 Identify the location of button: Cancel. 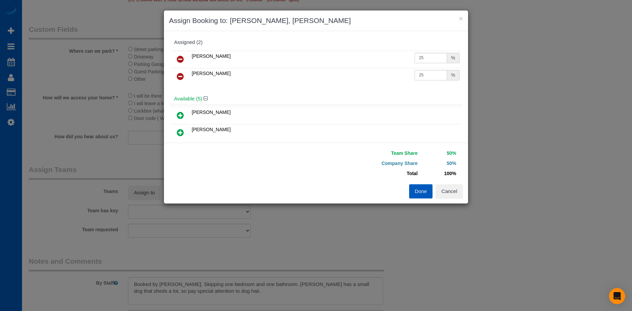
(449, 192).